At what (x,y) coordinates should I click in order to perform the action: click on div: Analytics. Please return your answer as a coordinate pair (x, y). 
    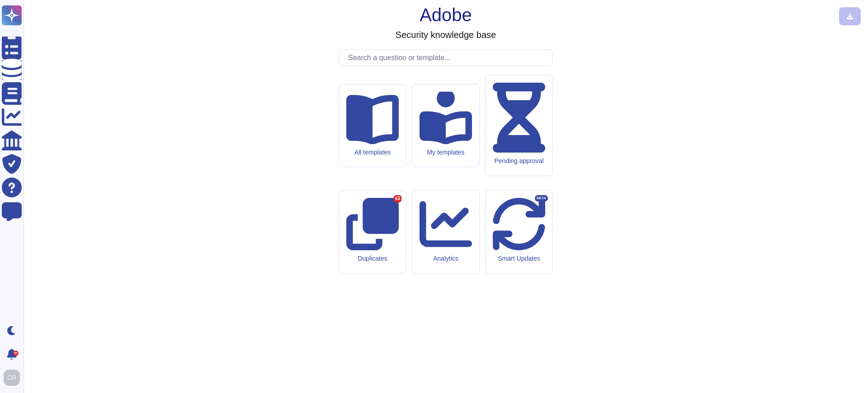
    Looking at the image, I should click on (446, 258).